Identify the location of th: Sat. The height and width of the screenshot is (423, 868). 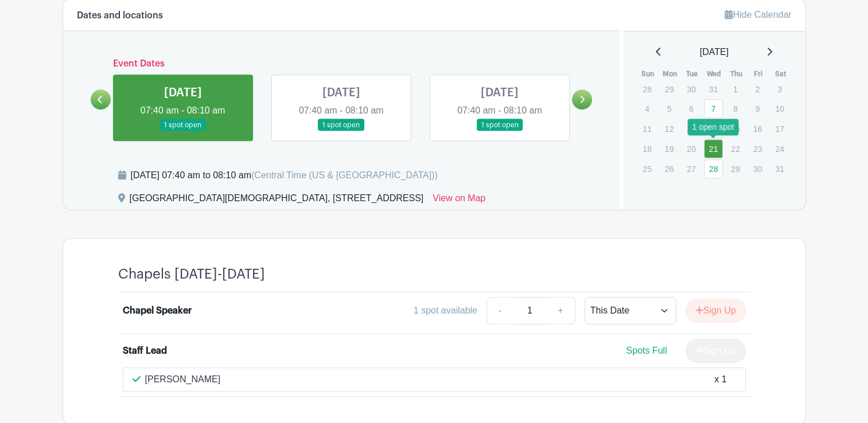
(780, 74).